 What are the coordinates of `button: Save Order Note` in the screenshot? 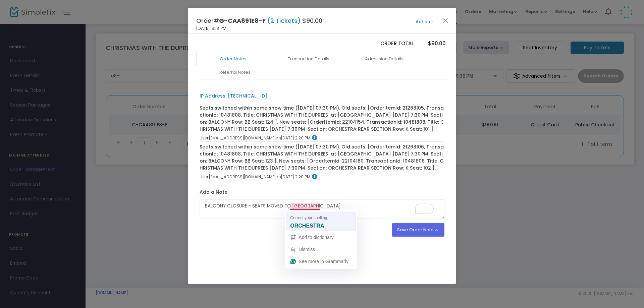 It's located at (419, 230).